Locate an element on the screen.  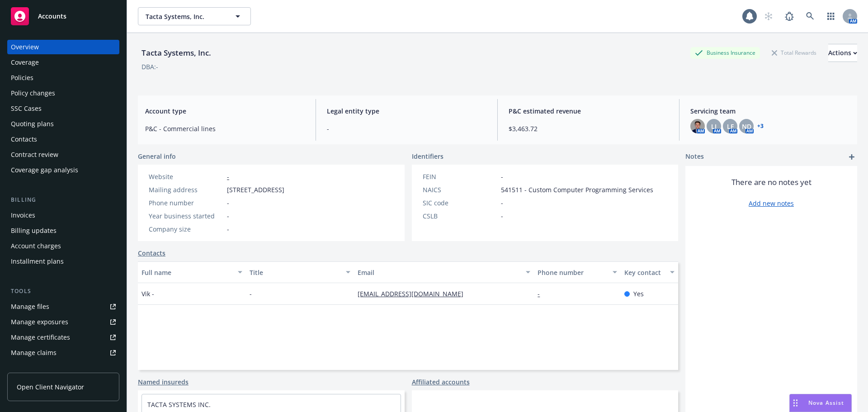
span: Open Client Navigator is located at coordinates (50, 387).